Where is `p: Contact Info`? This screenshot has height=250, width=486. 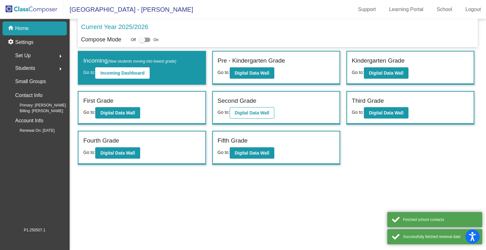
p: Contact Info is located at coordinates (29, 96).